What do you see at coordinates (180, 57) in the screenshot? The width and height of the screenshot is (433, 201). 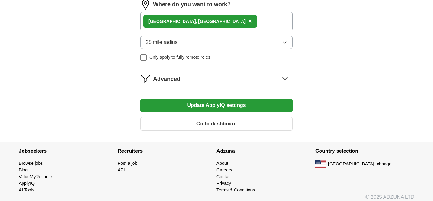 I see `span: Only apply to fully remote roles` at bounding box center [180, 57].